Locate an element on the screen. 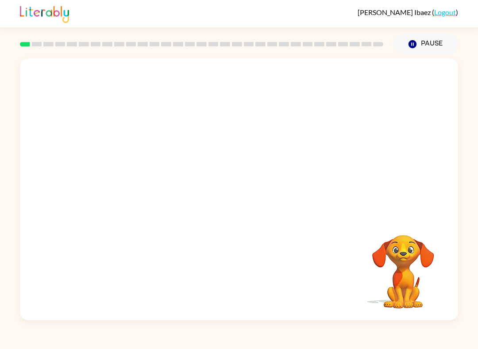 This screenshot has height=349, width=478. img: Literably is located at coordinates (44, 13).